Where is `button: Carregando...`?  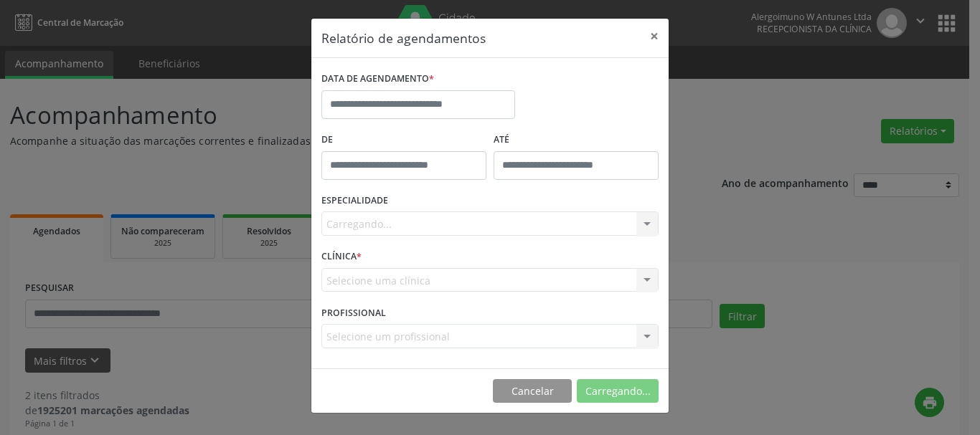
button: Carregando... is located at coordinates (618, 392).